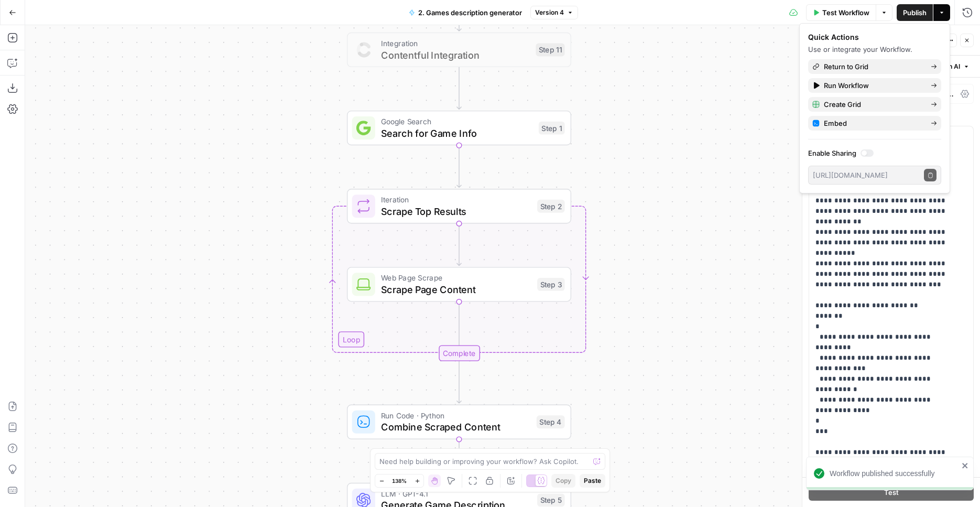 The height and width of the screenshot is (507, 980). Describe the element at coordinates (846, 13) in the screenshot. I see `span: Test Workflow` at that location.